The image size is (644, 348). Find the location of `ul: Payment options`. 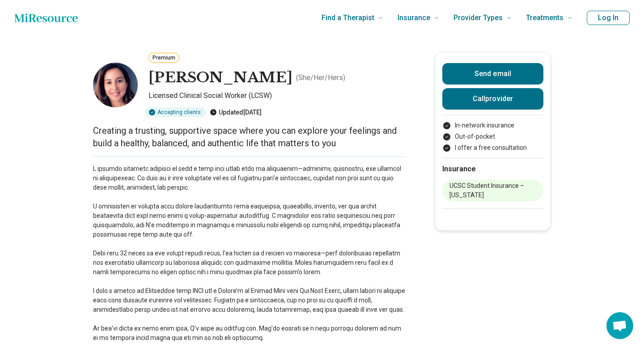

ul: Payment options is located at coordinates (492, 137).